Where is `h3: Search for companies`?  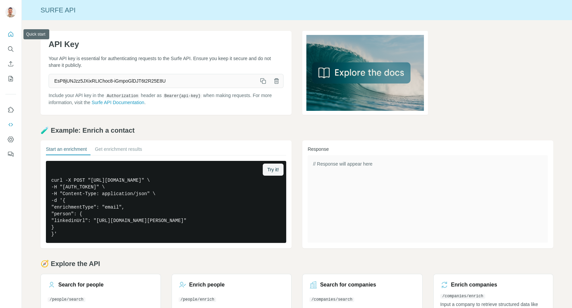 h3: Search for companies is located at coordinates (348, 284).